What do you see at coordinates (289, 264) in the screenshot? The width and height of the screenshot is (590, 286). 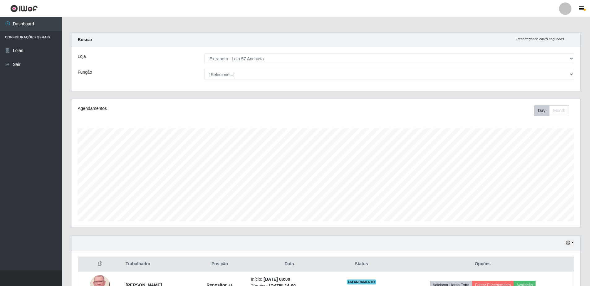 I see `th: Data` at bounding box center [289, 264].